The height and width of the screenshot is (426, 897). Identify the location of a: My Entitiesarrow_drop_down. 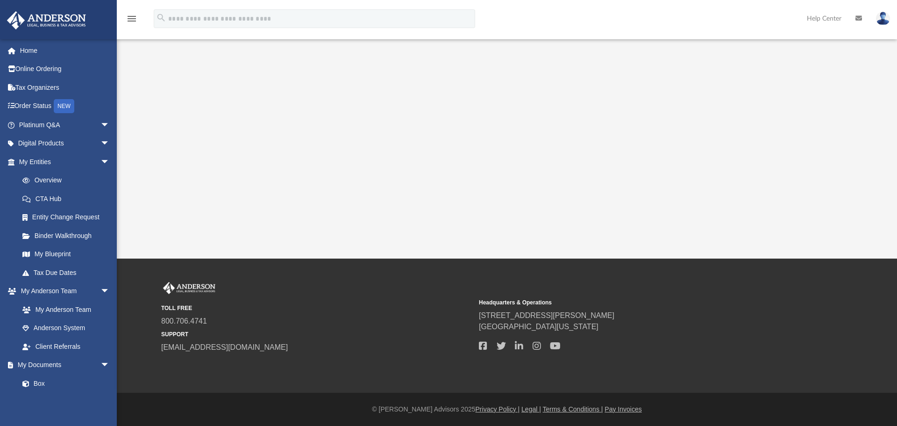
(65, 162).